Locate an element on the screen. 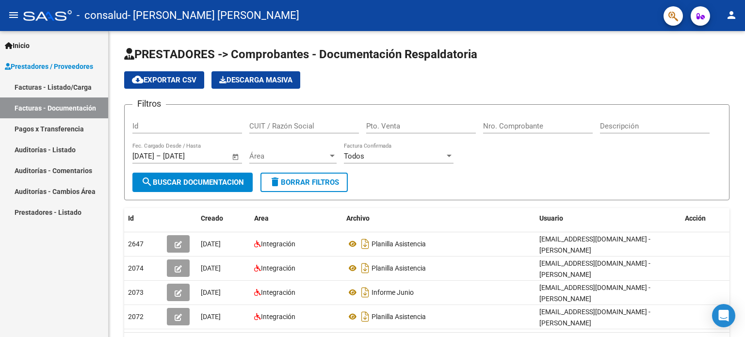 This screenshot has width=745, height=337. span: Buscar Documentacion is located at coordinates (193, 182).